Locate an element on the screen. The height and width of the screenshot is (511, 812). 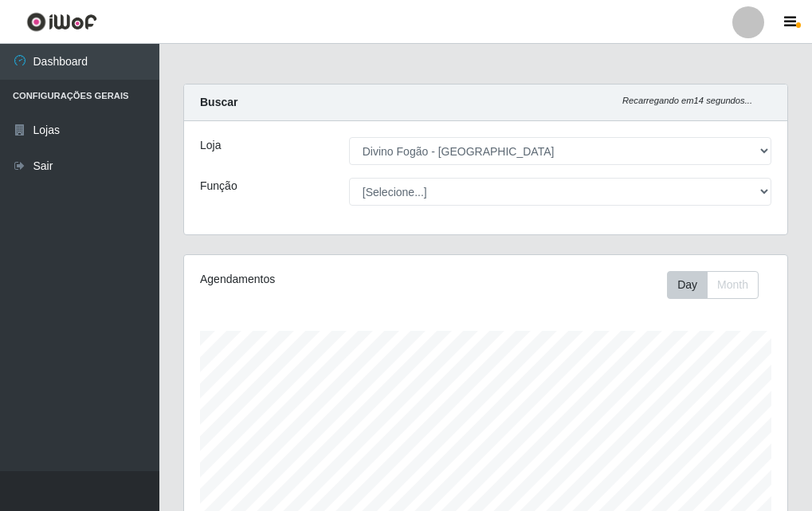
div: Agendamentos is located at coordinates (311, 279).